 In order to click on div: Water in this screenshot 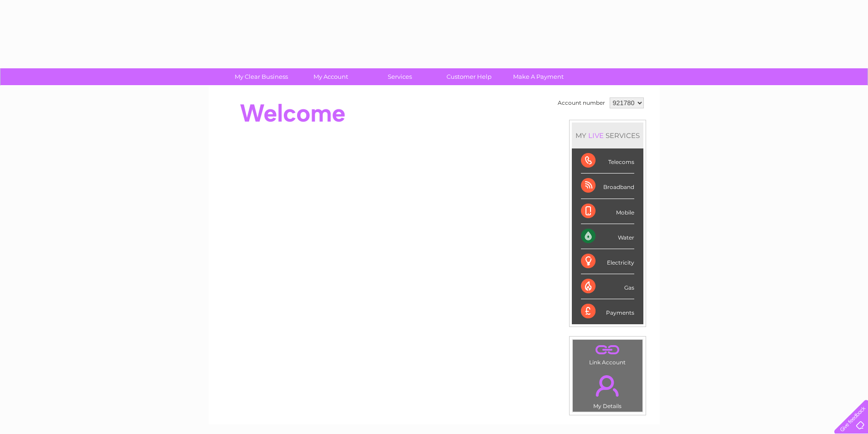, I will do `click(607, 236)`.